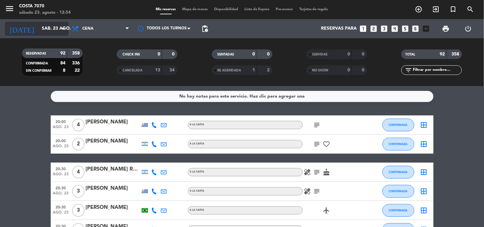 The width and height of the screenshot is (484, 227). What do you see at coordinates (131, 55) in the screenshot?
I see `span: CHECK INS` at bounding box center [131, 55].